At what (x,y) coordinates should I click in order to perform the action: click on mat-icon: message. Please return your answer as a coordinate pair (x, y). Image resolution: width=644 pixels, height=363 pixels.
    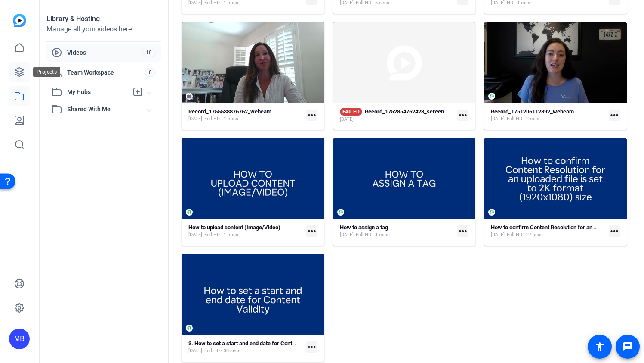
    Looking at the image, I should click on (628, 346).